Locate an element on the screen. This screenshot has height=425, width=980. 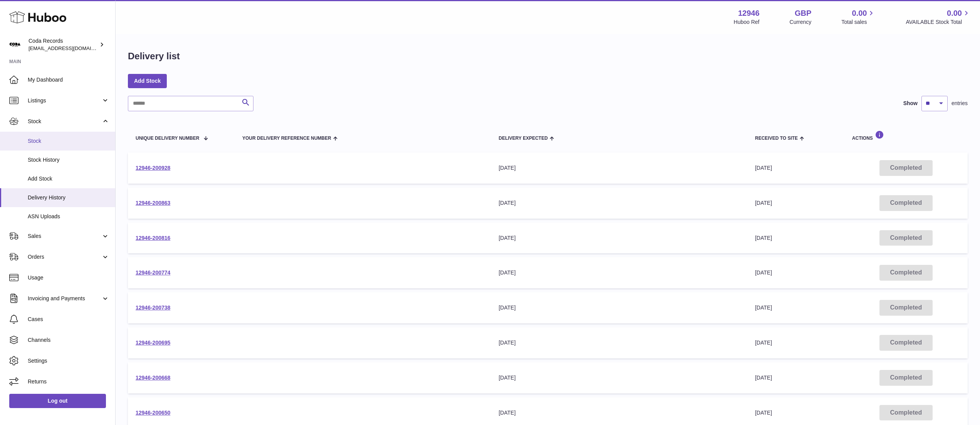
span: Sales is located at coordinates (64, 236).